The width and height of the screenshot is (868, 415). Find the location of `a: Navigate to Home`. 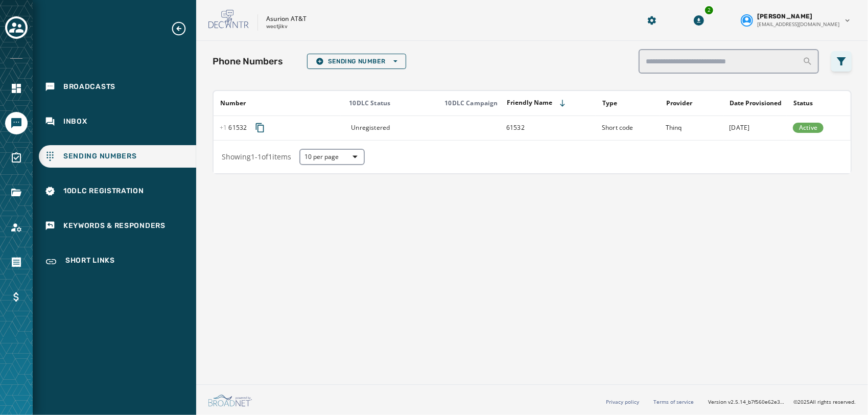

a: Navigate to Home is located at coordinates (17, 89).